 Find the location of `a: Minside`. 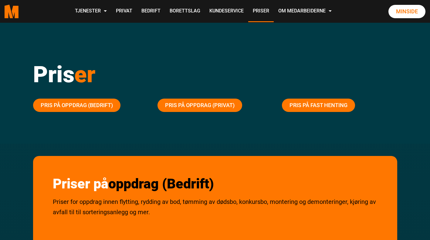

a: Minside is located at coordinates (407, 12).